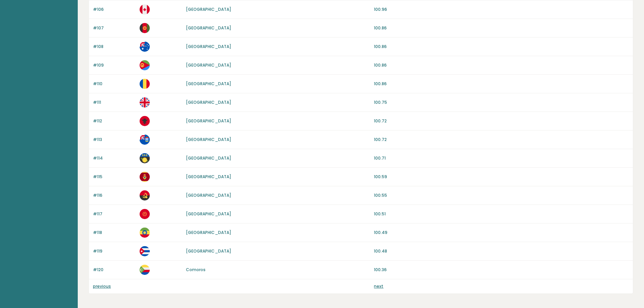 The width and height of the screenshot is (644, 308). What do you see at coordinates (114, 84) in the screenshot?
I see `p: #110` at bounding box center [114, 84].